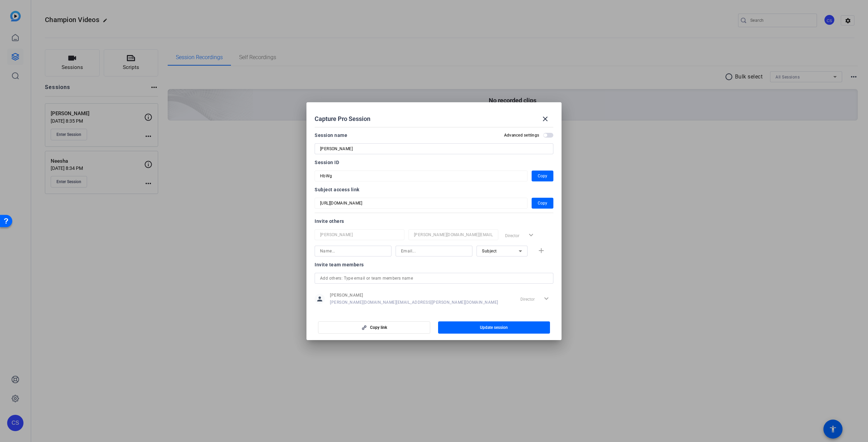 This screenshot has width=868, height=442. I want to click on mat-icon: person, so click(320, 299).